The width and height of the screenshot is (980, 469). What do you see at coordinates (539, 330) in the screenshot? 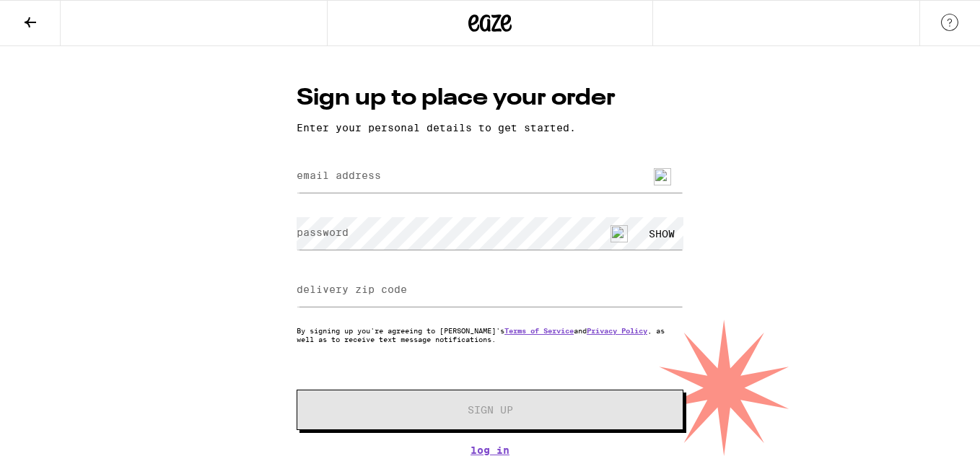
I see `a: Terms of Service` at bounding box center [539, 330].